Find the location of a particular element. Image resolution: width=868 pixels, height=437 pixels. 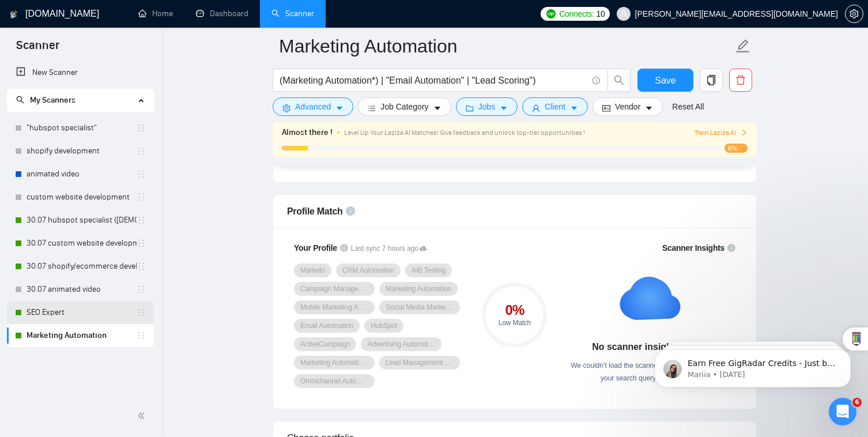

span: folder is located at coordinates (470, 108).